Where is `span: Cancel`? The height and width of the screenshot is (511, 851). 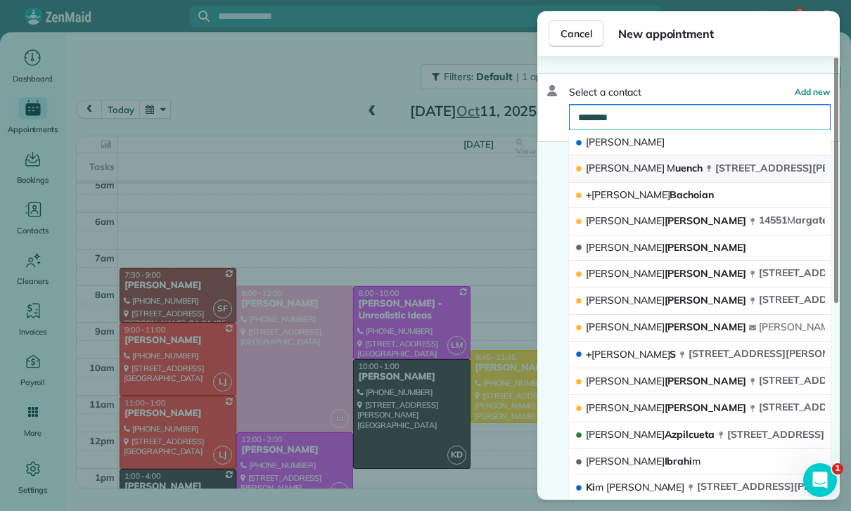
span: Cancel is located at coordinates (576, 34).